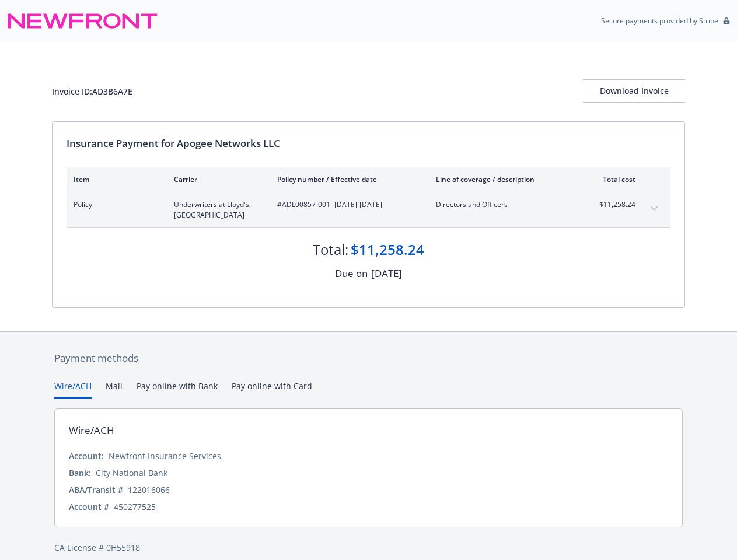  Describe the element at coordinates (86, 456) in the screenshot. I see `div: Account:` at that location.